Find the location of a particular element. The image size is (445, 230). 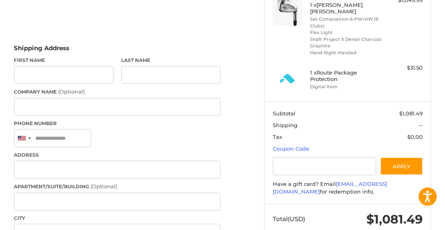

label: City is located at coordinates (118, 218).